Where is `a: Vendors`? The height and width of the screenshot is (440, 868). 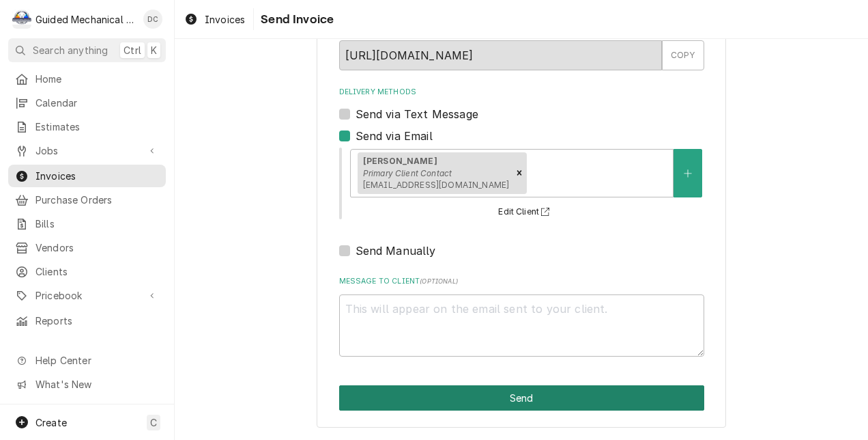 a: Vendors is located at coordinates (86, 247).